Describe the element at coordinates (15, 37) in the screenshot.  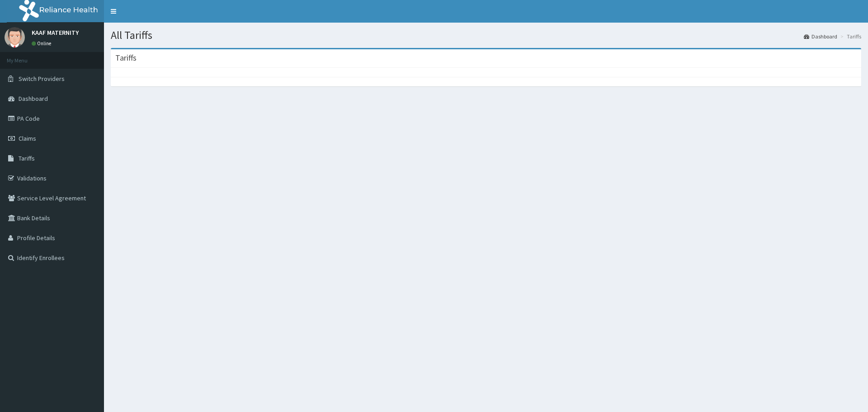
I see `img: User Image` at that location.